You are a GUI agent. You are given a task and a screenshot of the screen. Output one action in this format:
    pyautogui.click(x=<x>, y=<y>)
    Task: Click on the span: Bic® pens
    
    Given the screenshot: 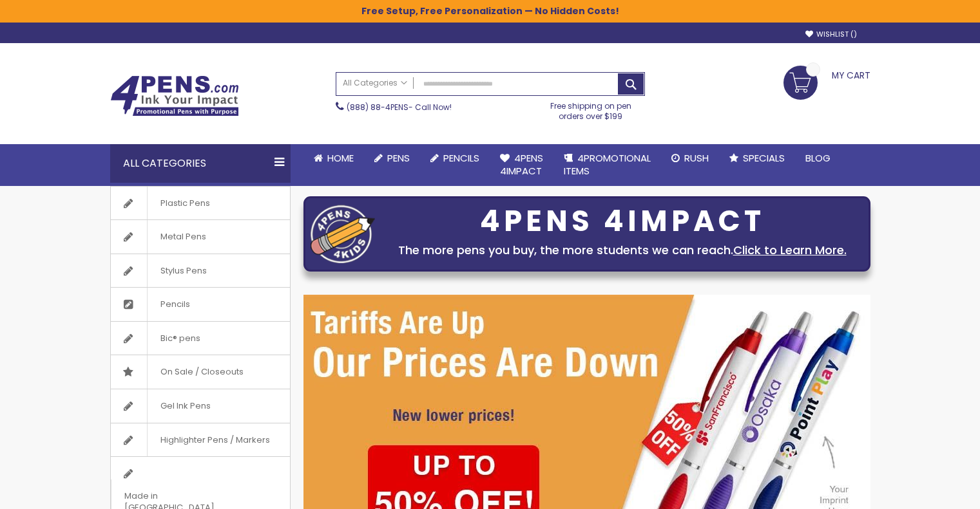 What is the action you would take?
    pyautogui.click(x=180, y=338)
    